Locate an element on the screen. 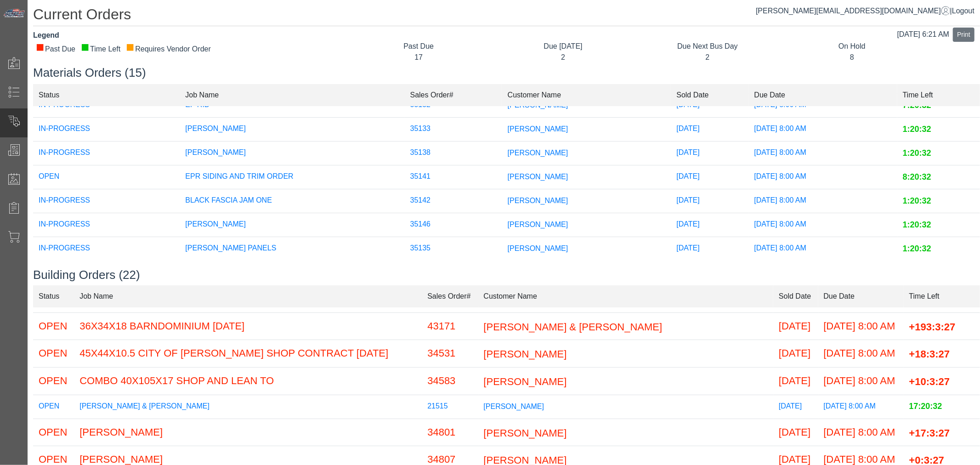  img: Metals Direct Inc Logo is located at coordinates (14, 14).